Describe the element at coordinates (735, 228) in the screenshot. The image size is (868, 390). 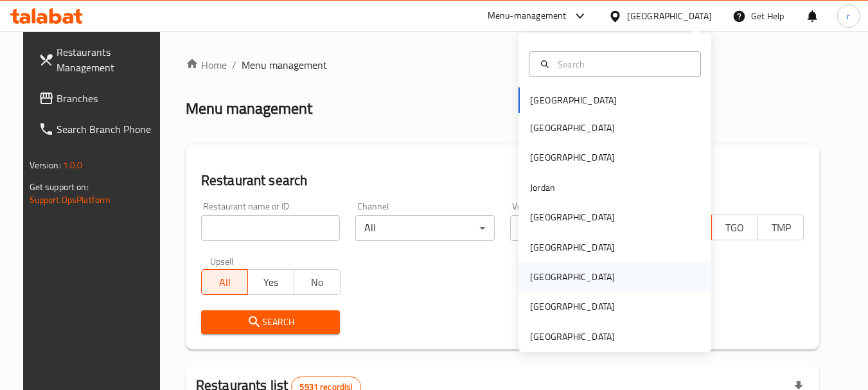
I see `span: TGO` at that location.